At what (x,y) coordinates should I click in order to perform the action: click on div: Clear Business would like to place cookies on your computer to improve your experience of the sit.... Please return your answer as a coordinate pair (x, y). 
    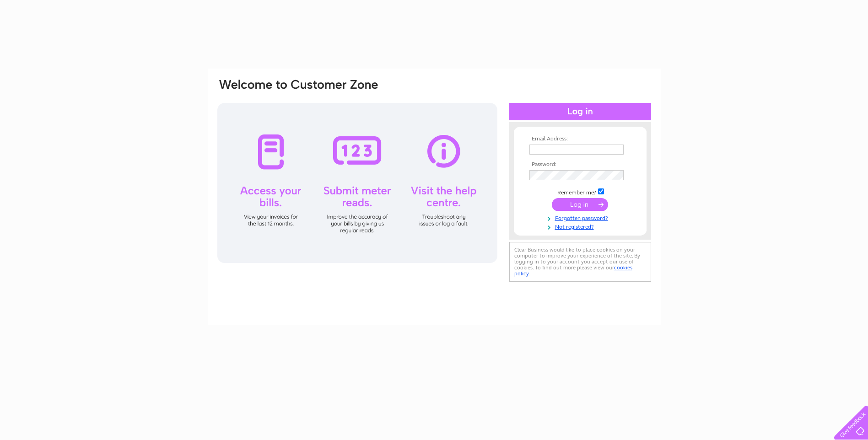
    Looking at the image, I should click on (580, 261).